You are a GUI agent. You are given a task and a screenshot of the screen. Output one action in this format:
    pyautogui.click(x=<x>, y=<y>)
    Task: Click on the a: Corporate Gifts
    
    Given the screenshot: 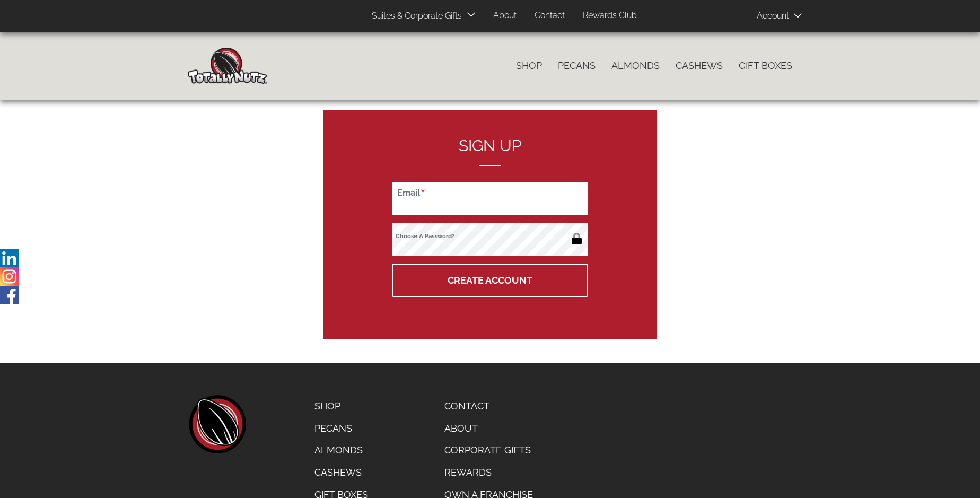 What is the action you would take?
    pyautogui.click(x=489, y=450)
    